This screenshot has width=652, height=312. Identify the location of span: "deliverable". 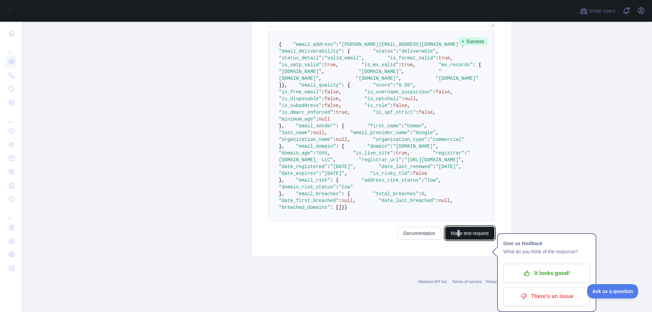
(417, 51).